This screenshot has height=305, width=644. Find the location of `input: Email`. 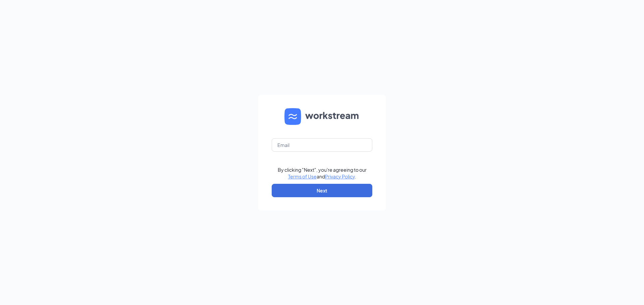

input: Email is located at coordinates (322, 145).